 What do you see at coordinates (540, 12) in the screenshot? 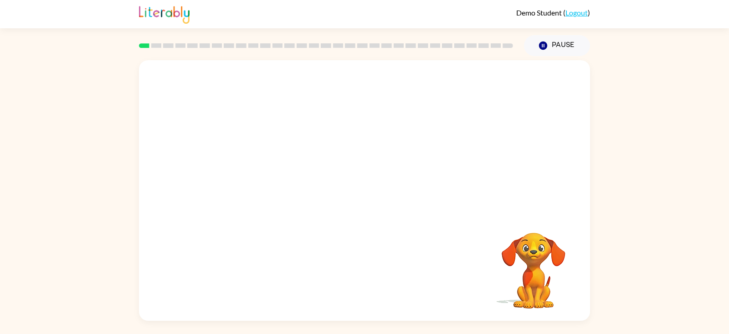
I see `span: Demo Student` at bounding box center [540, 12].